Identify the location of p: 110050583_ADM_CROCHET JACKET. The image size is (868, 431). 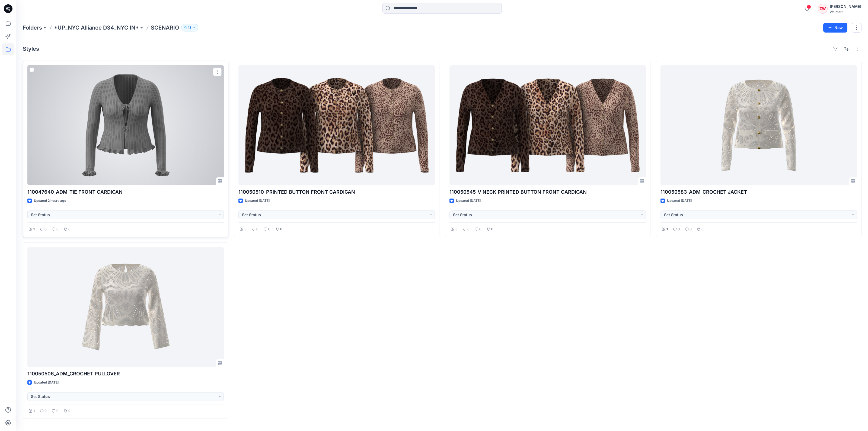
(758, 192).